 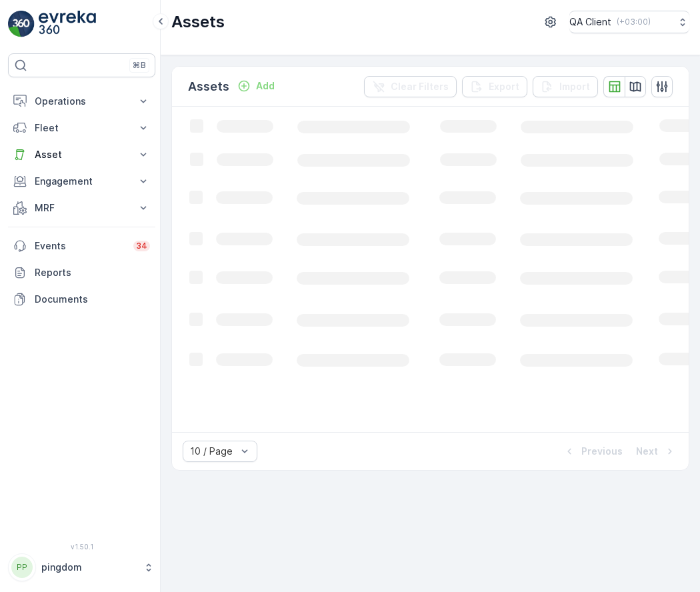 I want to click on p: Export, so click(x=504, y=87).